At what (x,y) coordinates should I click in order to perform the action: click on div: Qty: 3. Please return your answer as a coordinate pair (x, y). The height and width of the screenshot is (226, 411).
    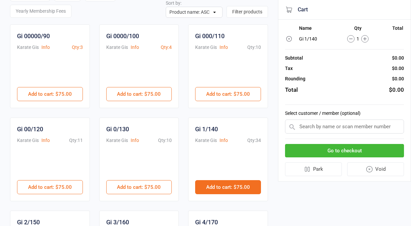
    Looking at the image, I should click on (77, 47).